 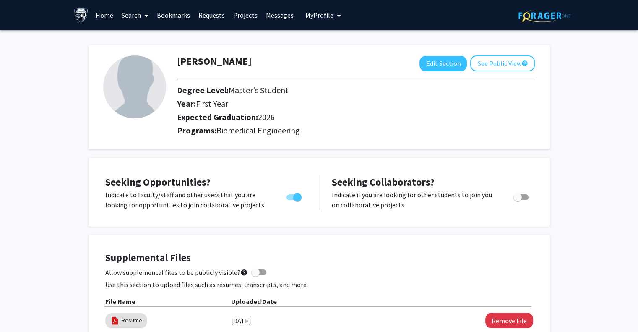 I want to click on b: Uploaded Date, so click(x=254, y=301).